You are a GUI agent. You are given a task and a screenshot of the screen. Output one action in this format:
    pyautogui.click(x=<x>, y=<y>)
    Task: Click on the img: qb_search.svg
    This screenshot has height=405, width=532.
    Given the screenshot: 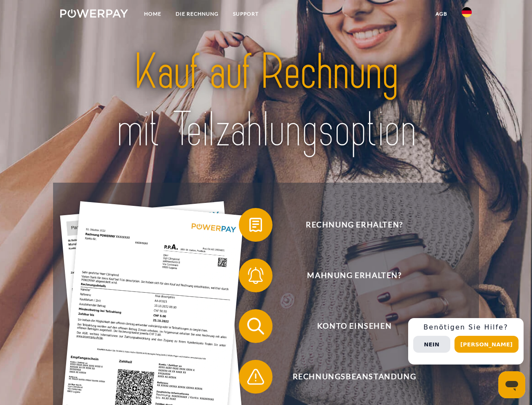 What is the action you would take?
    pyautogui.click(x=256, y=326)
    